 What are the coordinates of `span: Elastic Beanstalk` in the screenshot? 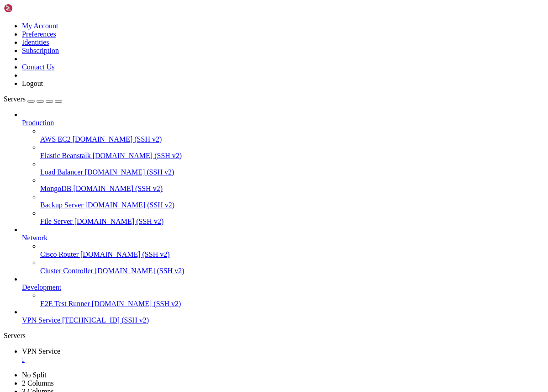 It's located at (65, 155).